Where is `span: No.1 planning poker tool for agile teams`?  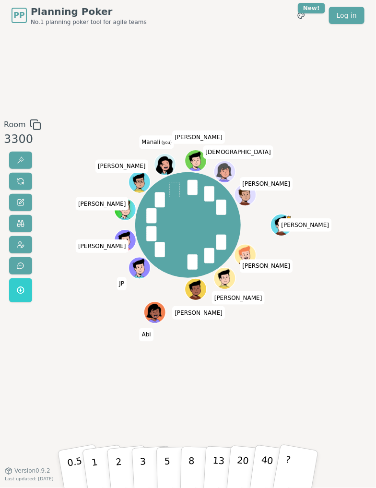 span: No.1 planning poker tool for agile teams is located at coordinates (89, 22).